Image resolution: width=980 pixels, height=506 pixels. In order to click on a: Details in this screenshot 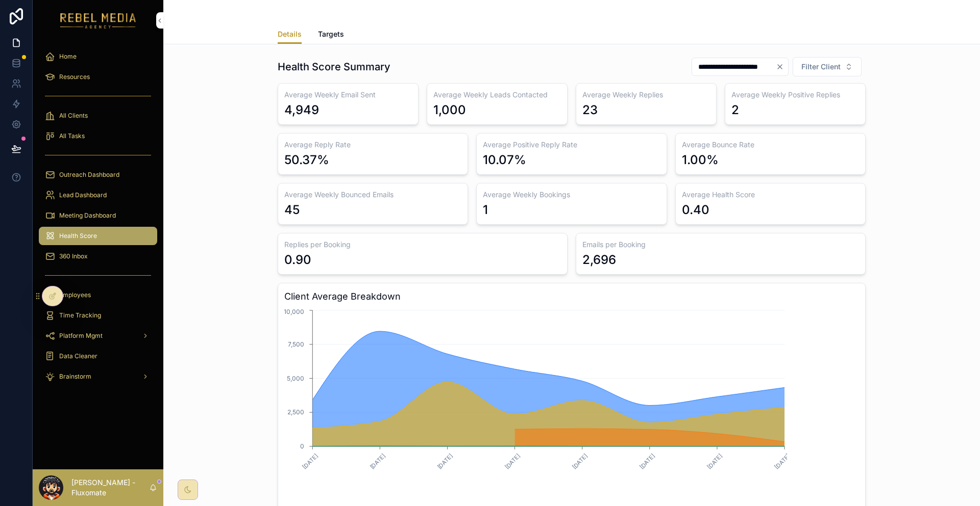, I will do `click(289, 35)`.